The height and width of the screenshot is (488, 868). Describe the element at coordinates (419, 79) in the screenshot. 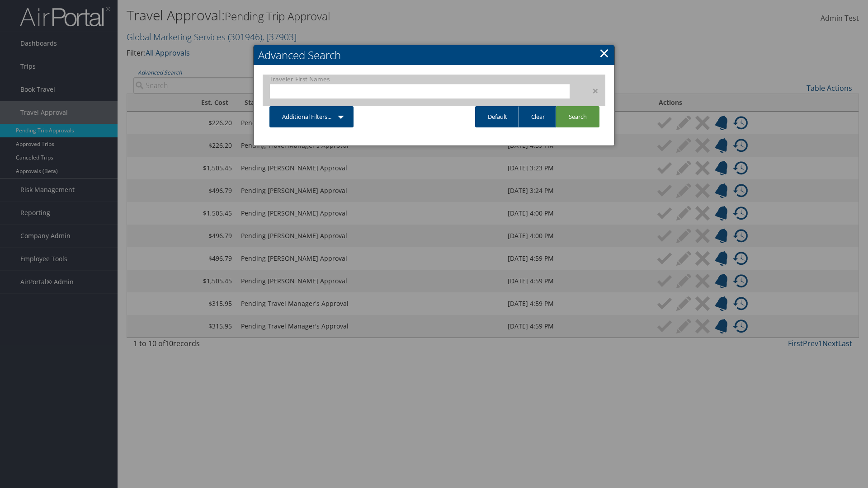

I see `label: Traveler First Names` at that location.